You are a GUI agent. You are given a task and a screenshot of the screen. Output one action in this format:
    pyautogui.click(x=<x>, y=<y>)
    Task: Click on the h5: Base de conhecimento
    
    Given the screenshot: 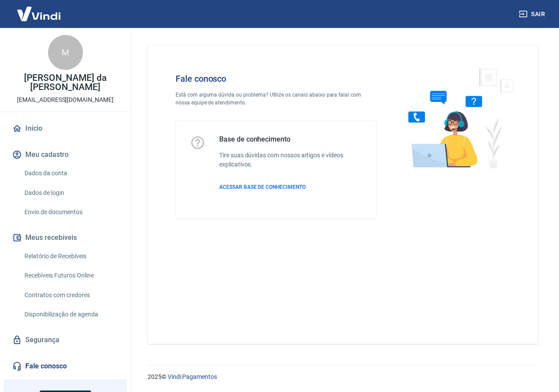 What is the action you would take?
    pyautogui.click(x=291, y=139)
    